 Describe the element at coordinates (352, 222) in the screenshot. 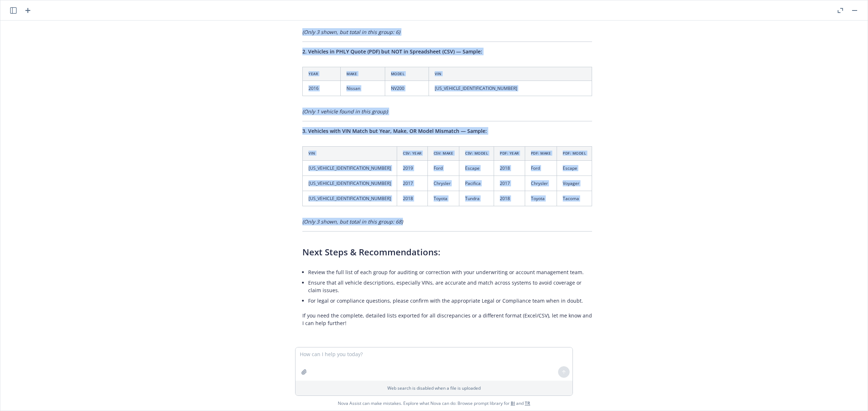

I see `em: (Only 3 shown, but total in this group: 68)` at that location.